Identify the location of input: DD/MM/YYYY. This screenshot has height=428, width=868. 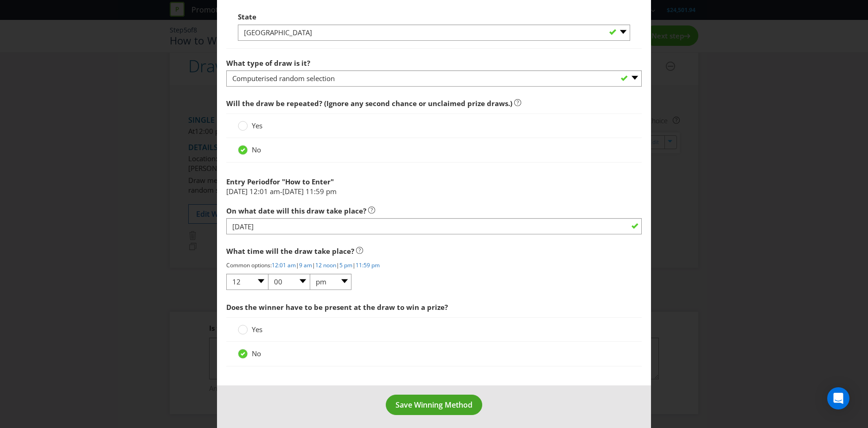
(434, 226).